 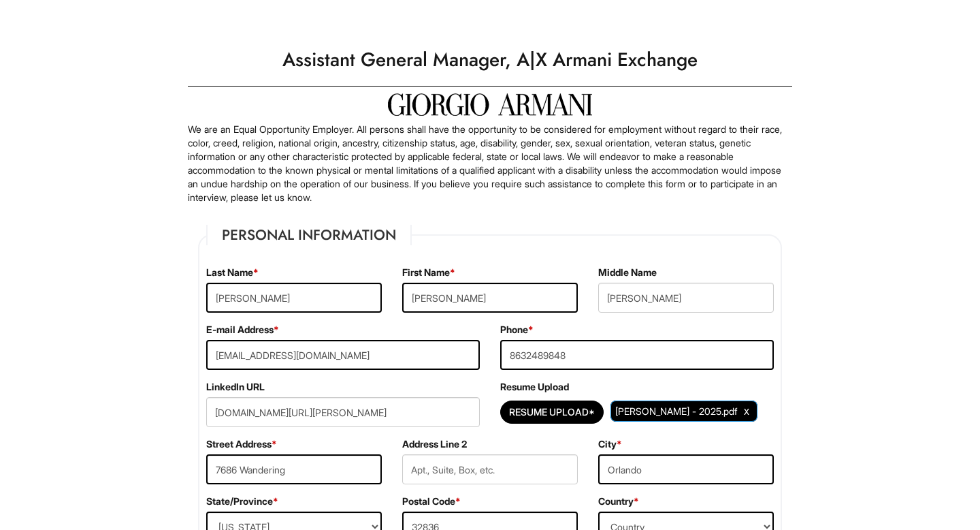 I want to click on input: City, so click(x=686, y=469).